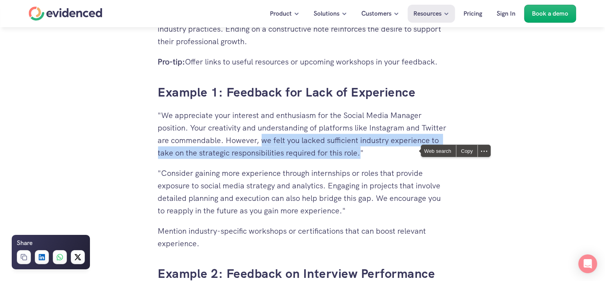 Image resolution: width=605 pixels, height=281 pixels. Describe the element at coordinates (303, 92) in the screenshot. I see `h3: Example 1: Feedback for Lack of Experience` at that location.